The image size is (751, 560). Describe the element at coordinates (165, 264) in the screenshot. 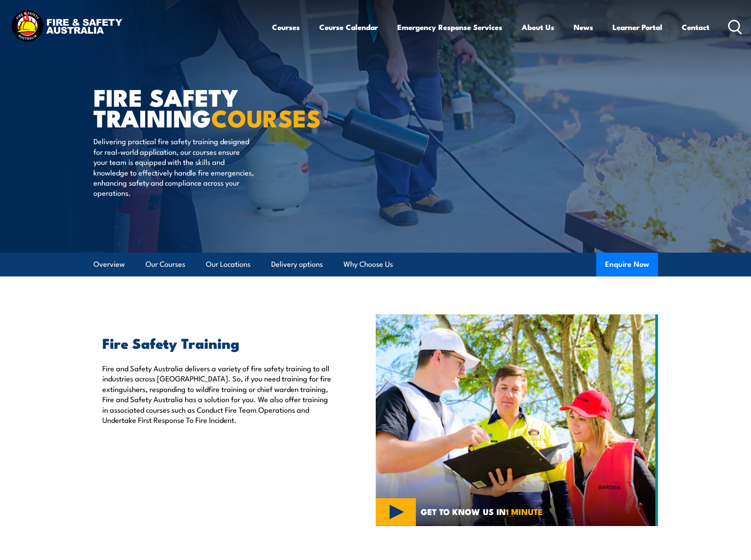

I see `a: Our Courses` at that location.